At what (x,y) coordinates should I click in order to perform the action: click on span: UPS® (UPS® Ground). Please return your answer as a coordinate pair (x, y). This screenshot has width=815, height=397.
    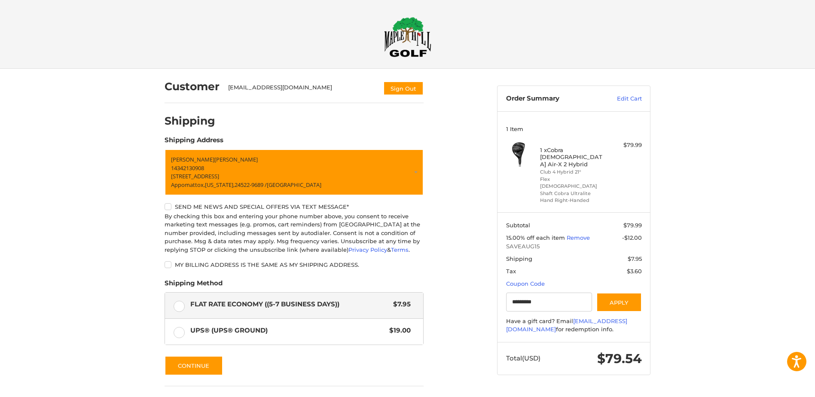
    Looking at the image, I should click on (288, 330).